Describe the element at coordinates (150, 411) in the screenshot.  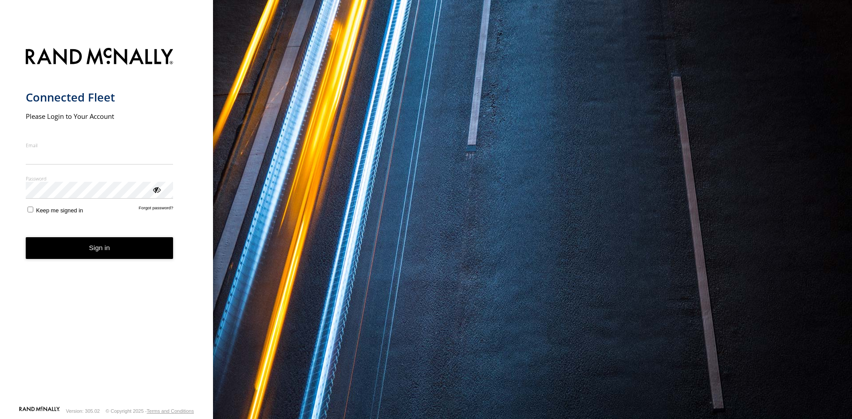
I see `div: © Copyright 2025 -` at that location.